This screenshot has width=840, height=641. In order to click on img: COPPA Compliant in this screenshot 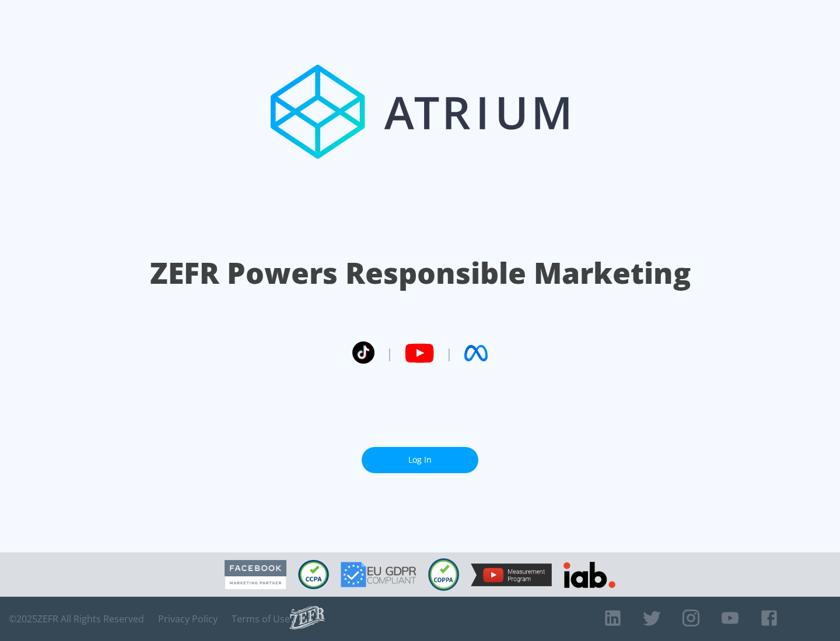, I will do `click(444, 575)`.